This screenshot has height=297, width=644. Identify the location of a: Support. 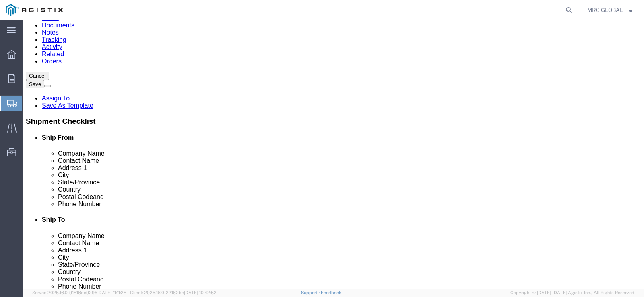
(311, 293).